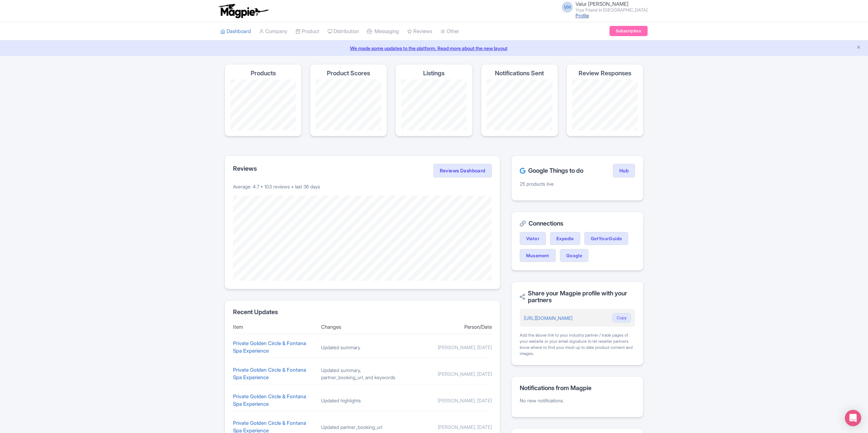  I want to click on a: Google, so click(575, 255).